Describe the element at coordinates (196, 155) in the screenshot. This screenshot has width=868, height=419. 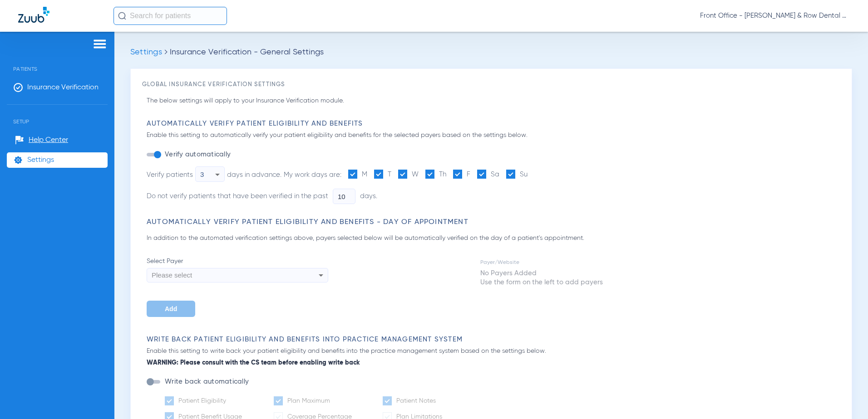
I see `label: Verify automatically` at that location.